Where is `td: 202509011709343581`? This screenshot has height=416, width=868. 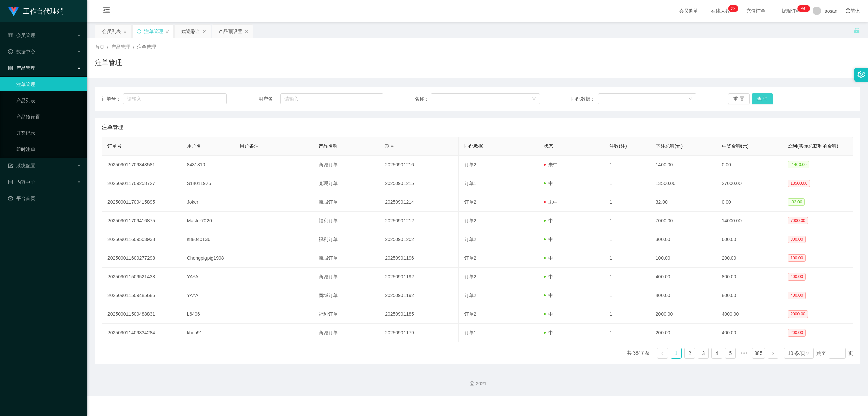 td: 202509011709343581 is located at coordinates (142, 165).